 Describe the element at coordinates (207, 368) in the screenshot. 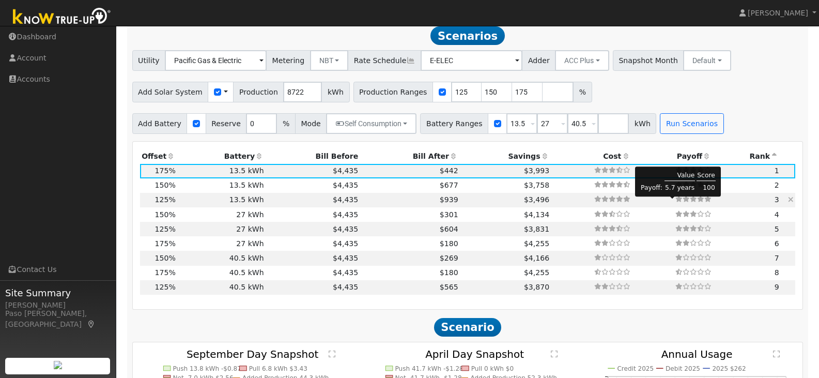

I see `text: Push 13.8 kWh -$0.87` at that location.